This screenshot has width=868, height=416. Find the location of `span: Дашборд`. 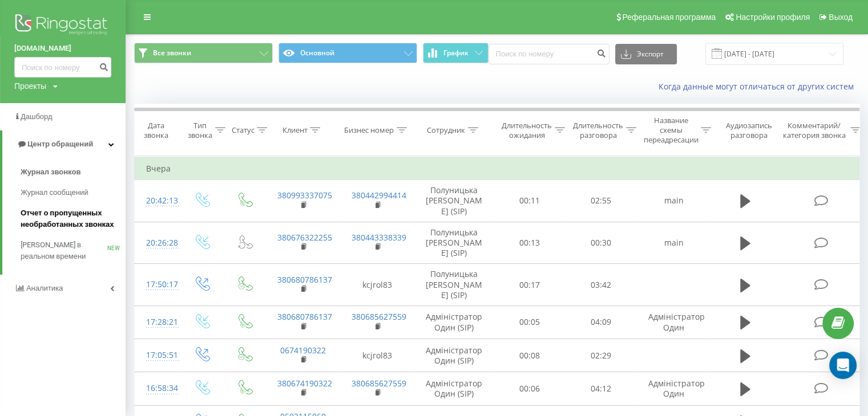

span: Дашборд is located at coordinates (36, 117).